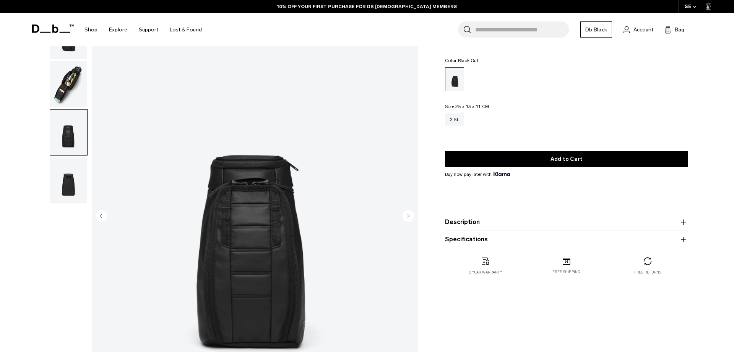 The image size is (734, 352). What do you see at coordinates (118, 29) in the screenshot?
I see `a: Explore` at bounding box center [118, 29].